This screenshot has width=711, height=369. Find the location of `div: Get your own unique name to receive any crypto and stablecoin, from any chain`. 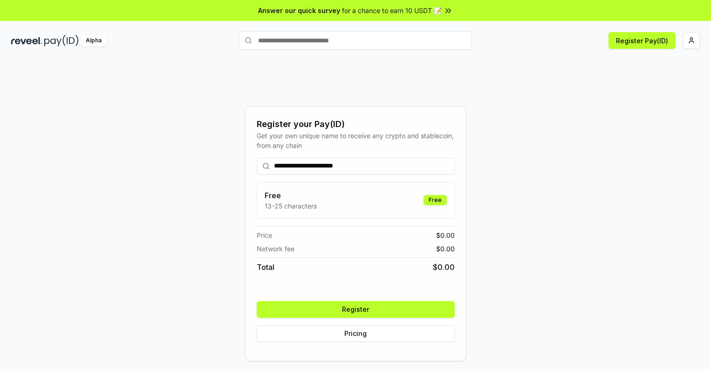

div: Get your own unique name to receive any crypto and stablecoin, from any chain is located at coordinates (355, 141).